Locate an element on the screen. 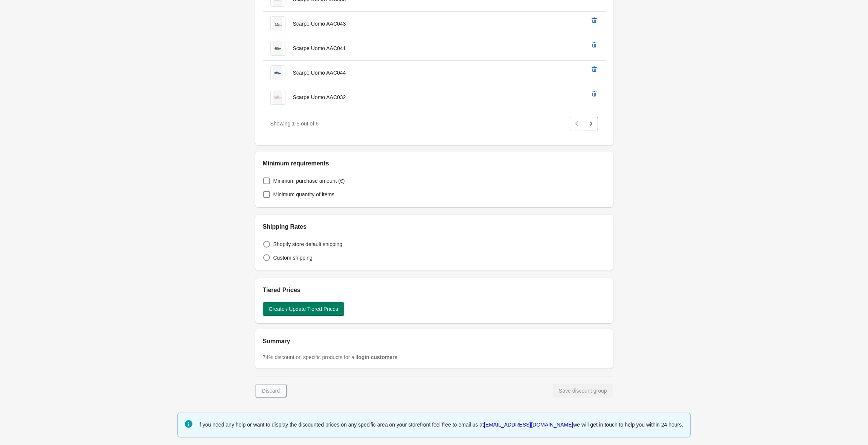 This screenshot has height=445, width=868. span: Minimum quantity of items is located at coordinates (304, 194).